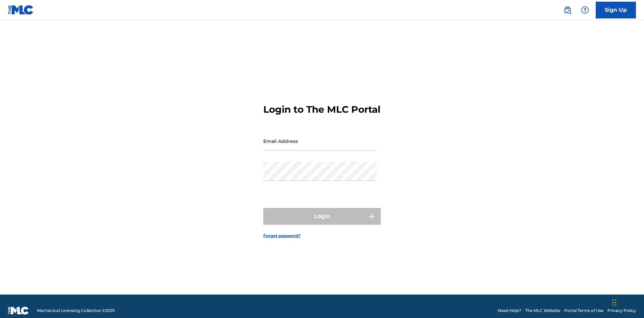  I want to click on img: MLC Logo, so click(21, 10).